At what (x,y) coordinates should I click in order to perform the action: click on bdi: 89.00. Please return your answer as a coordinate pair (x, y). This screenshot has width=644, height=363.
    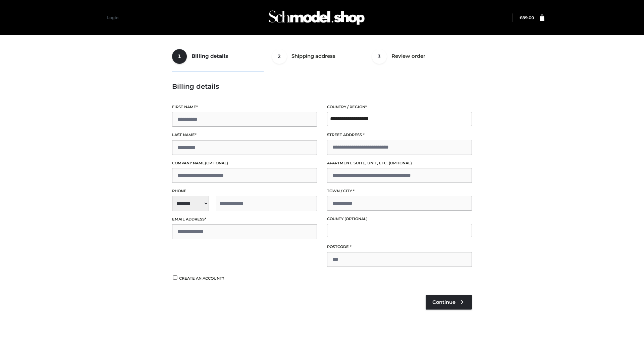
    Looking at the image, I should click on (527, 17).